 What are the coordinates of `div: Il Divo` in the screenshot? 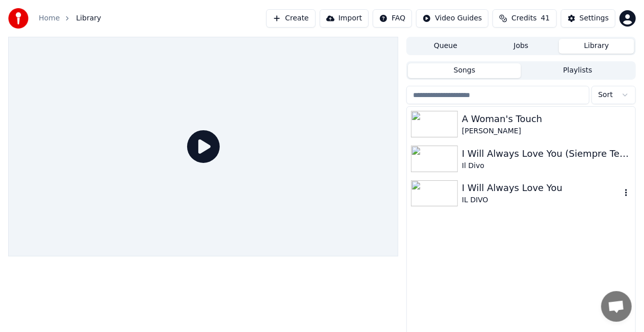 It's located at (547, 166).